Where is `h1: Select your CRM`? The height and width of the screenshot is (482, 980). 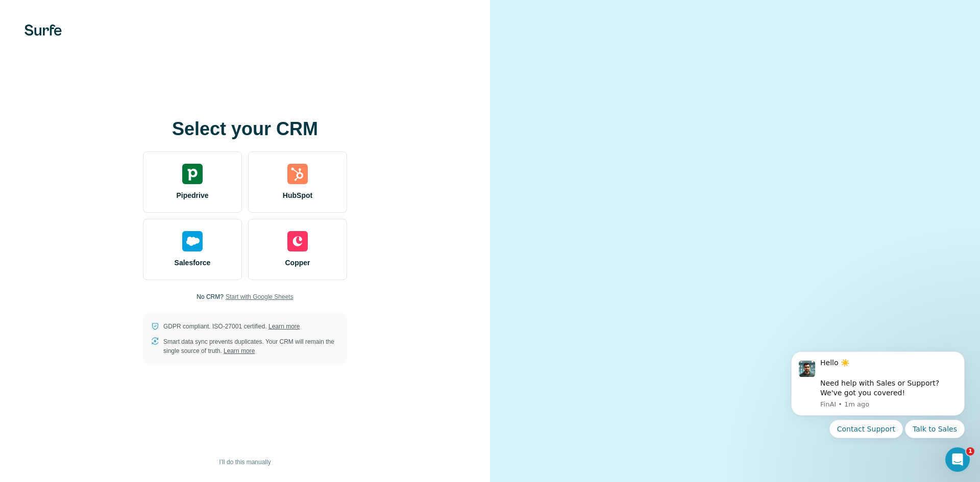 h1: Select your CRM is located at coordinates (245, 129).